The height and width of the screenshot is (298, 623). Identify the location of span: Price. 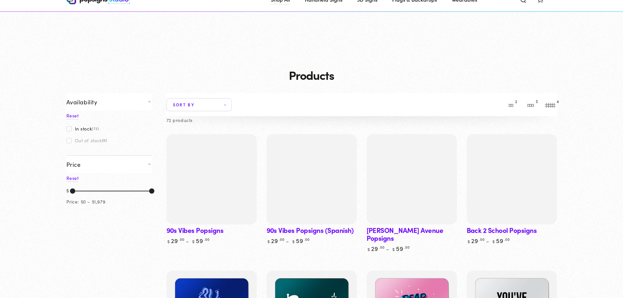
(74, 164).